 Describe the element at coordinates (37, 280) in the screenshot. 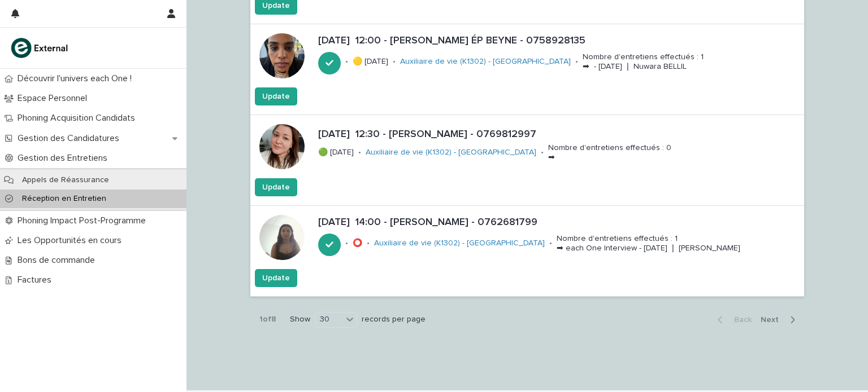

I see `p: Factures` at that location.